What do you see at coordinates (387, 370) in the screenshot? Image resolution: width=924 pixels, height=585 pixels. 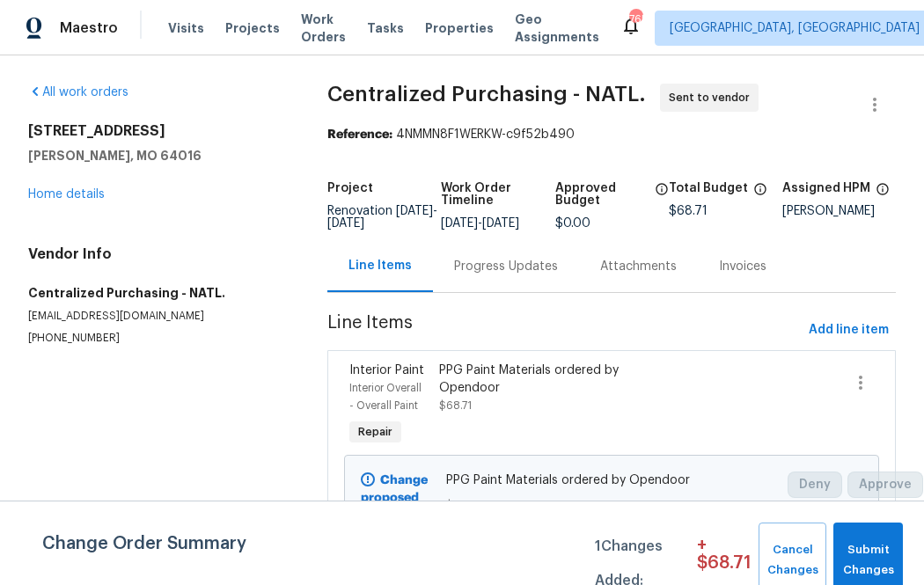 I see `span: Interior Paint` at bounding box center [387, 370].